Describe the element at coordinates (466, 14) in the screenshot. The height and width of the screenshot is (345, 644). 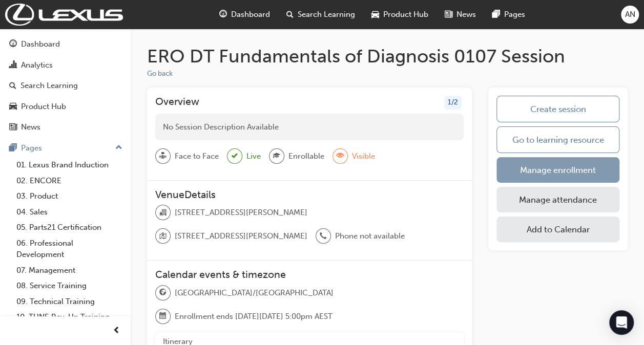
I see `span: News` at that location.